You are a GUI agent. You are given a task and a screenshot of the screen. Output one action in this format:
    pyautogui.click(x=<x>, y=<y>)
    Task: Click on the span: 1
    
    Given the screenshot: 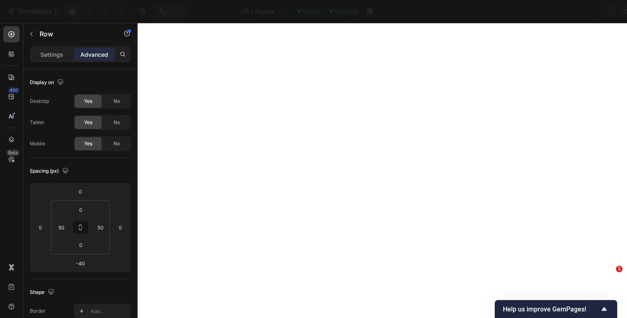 What is the action you would take?
    pyautogui.click(x=620, y=269)
    